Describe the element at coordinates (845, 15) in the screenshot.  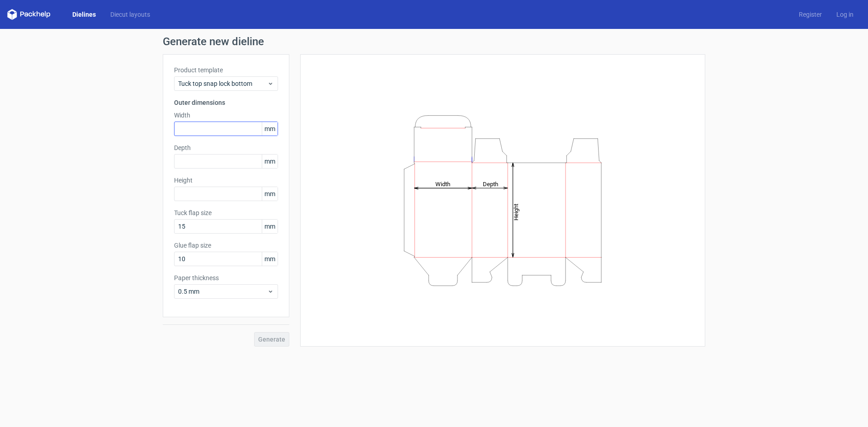
I see `a: Log in` at that location.